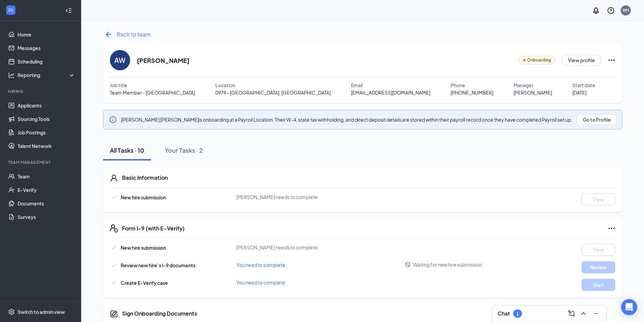  Describe the element at coordinates (539, 60) in the screenshot. I see `span: Onboarding` at that location.